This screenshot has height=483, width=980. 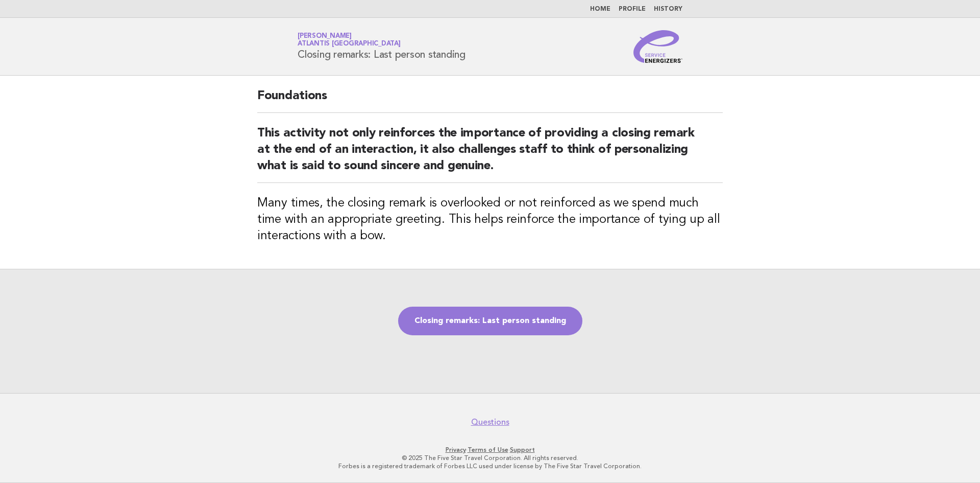 What do you see at coordinates (455, 449) in the screenshot?
I see `a: Privacy` at bounding box center [455, 449].